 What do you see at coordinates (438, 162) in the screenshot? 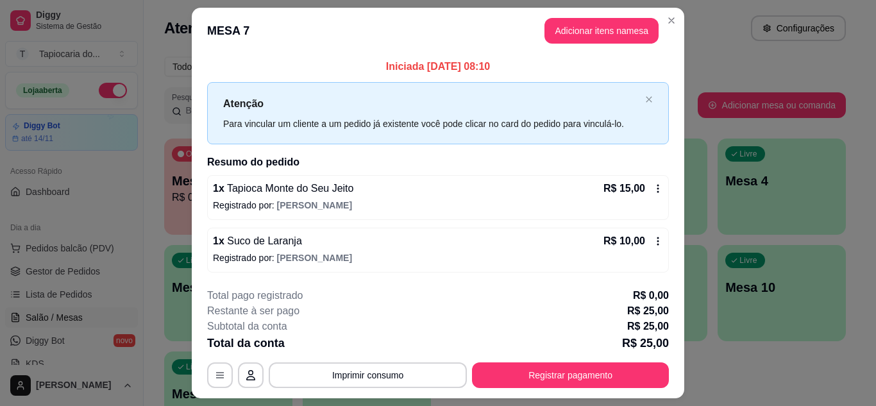
I see `h2: Resumo do pedido` at bounding box center [438, 162].